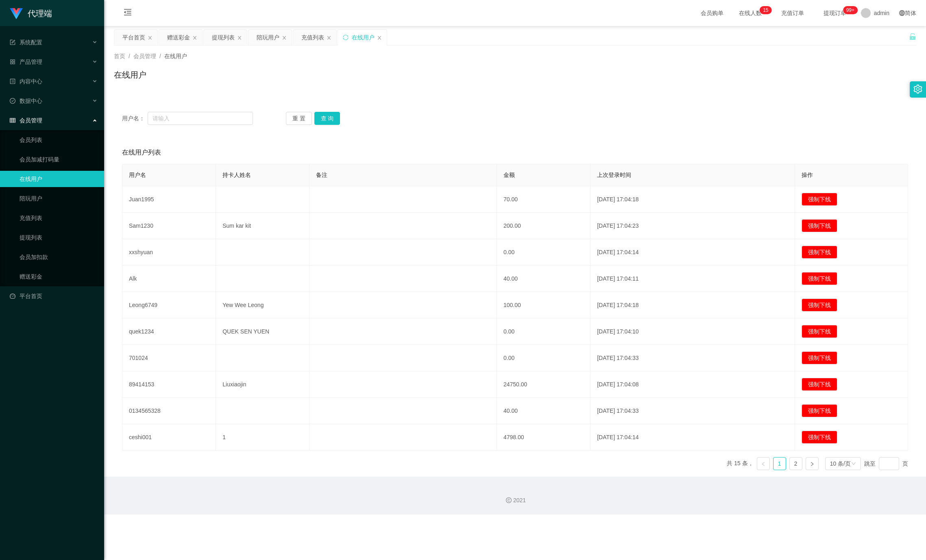 This screenshot has width=926, height=560. I want to click on i: 图标: copyright, so click(509, 500).